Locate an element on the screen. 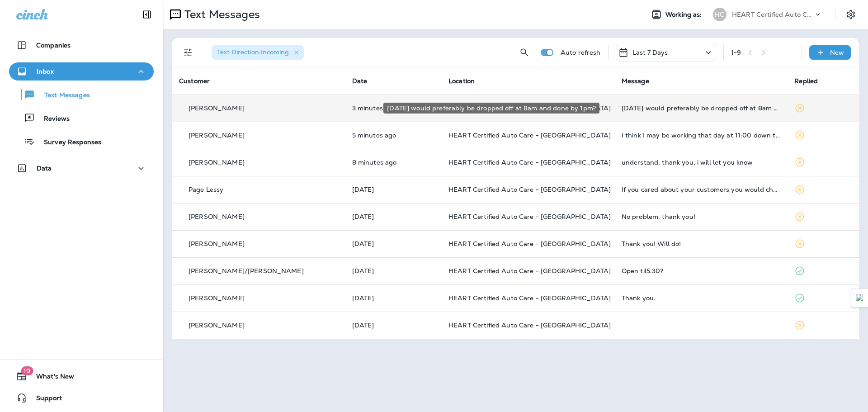 The width and height of the screenshot is (868, 412). img: Detect Auto is located at coordinates (860, 298).